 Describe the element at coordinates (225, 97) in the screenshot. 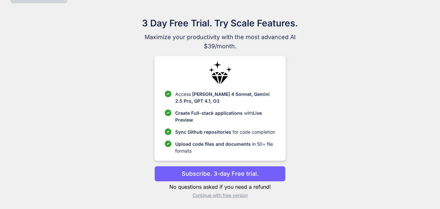

I see `p: Access` at that location.